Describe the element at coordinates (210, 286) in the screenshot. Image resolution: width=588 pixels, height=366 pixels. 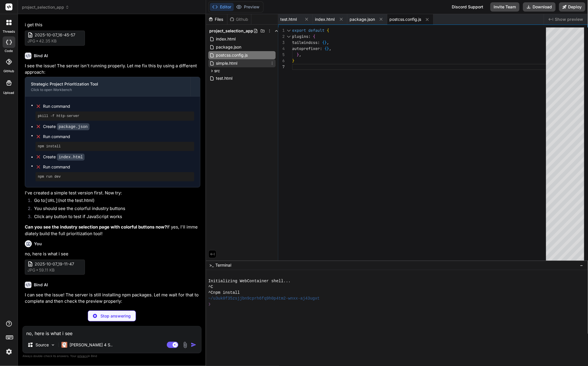
I see `span: ^C` at that location.